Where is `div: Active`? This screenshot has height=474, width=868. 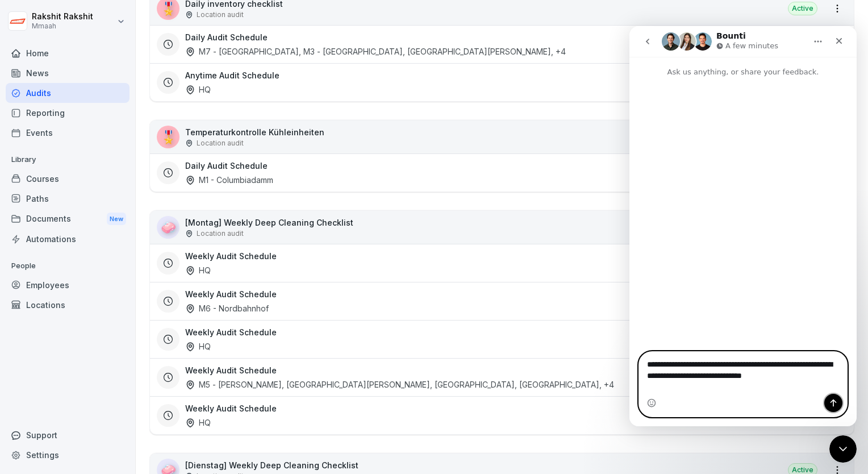 div: Active is located at coordinates (803, 8).